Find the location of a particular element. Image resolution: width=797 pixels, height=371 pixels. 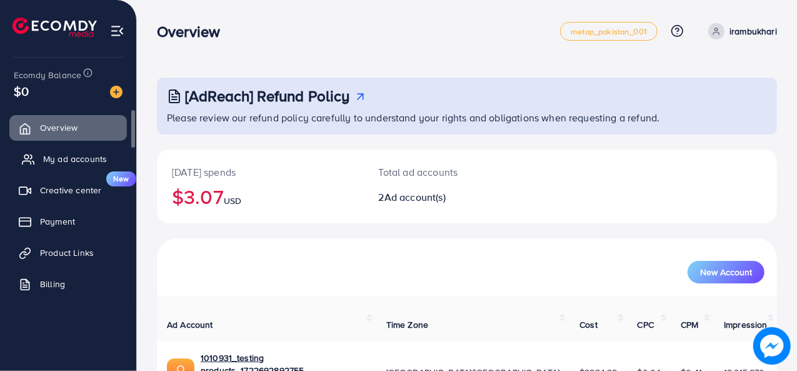

p: Please review our refund policy carefully to understand your rights and obligations when requesti... is located at coordinates (468, 118).